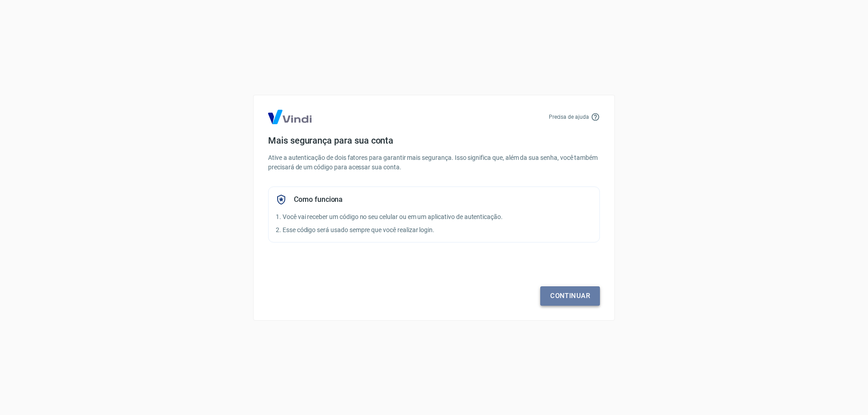 The height and width of the screenshot is (415, 868). I want to click on p: 1. Você vai receber um código no seu celular ou em um aplicativo de autenticação., so click(434, 217).